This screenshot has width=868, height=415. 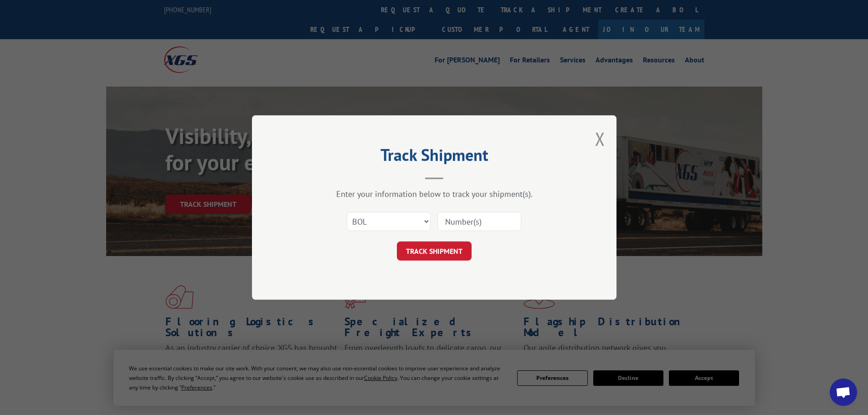 I want to click on h2: Track Shipment, so click(x=434, y=157).